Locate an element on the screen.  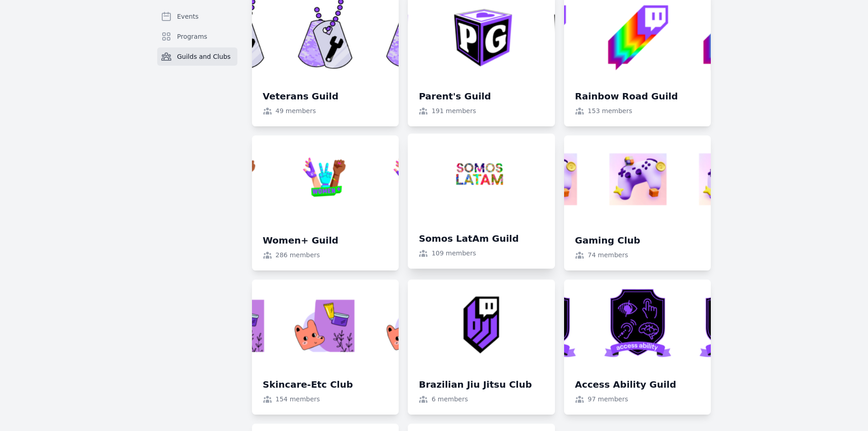
a: Events is located at coordinates (197, 16).